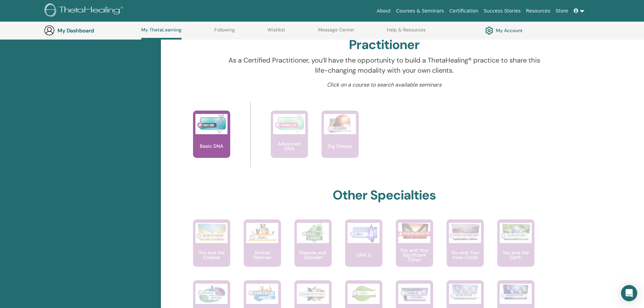  What do you see at coordinates (276, 33) in the screenshot?
I see `a: Wishlist` at bounding box center [276, 33].